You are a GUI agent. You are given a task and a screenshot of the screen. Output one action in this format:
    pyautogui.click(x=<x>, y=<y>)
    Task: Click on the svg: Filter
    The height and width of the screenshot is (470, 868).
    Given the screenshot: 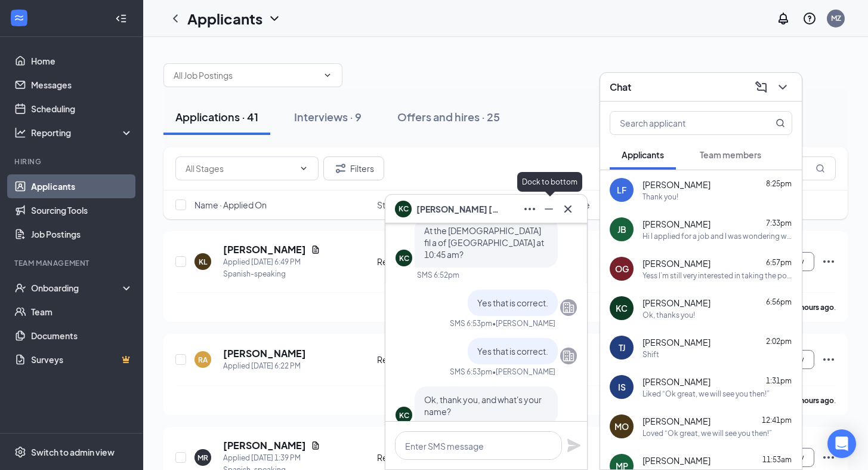 What is the action you would take?
    pyautogui.click(x=340, y=168)
    